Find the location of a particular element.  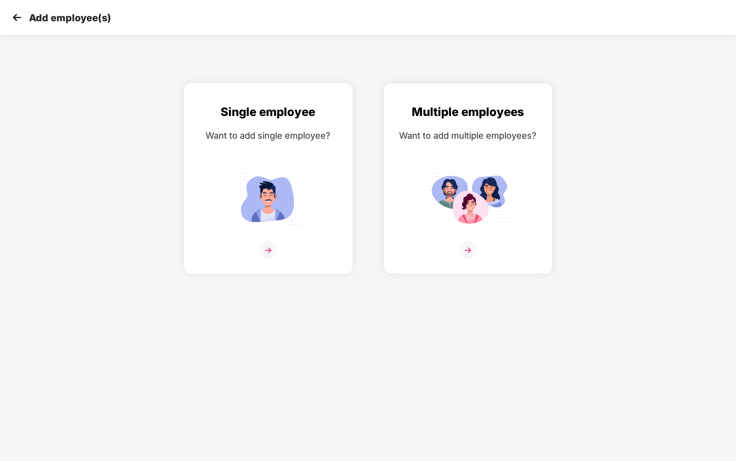

div: Want to add single employee? is located at coordinates (268, 135).